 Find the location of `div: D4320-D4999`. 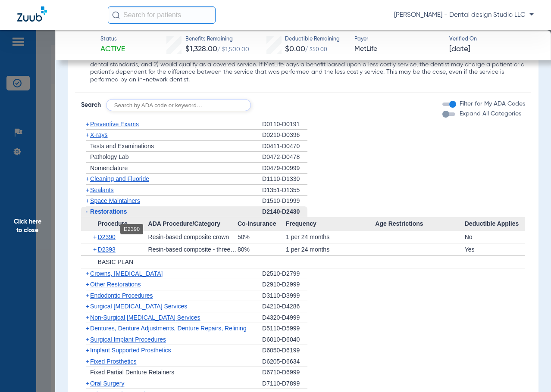

div: D4320-D4999 is located at coordinates (284, 318).